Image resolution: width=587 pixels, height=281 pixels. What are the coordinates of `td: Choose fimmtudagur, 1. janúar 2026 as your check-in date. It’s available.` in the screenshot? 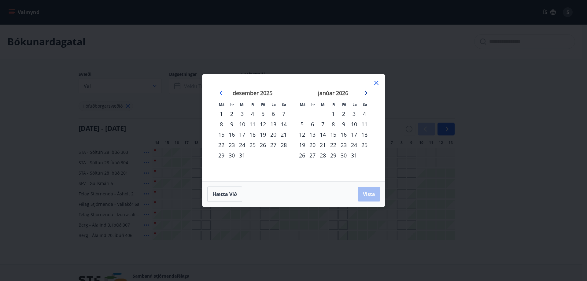 It's located at (333, 114).